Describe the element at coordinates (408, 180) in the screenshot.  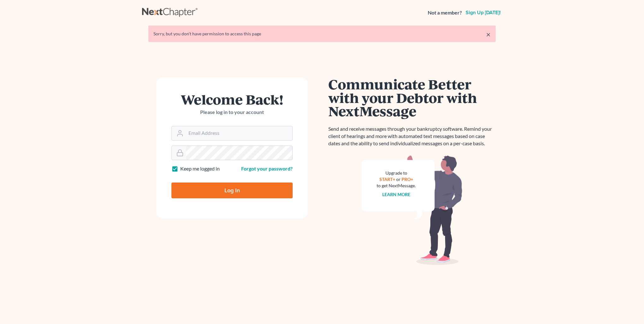
I see `a: PRO+` at that location.